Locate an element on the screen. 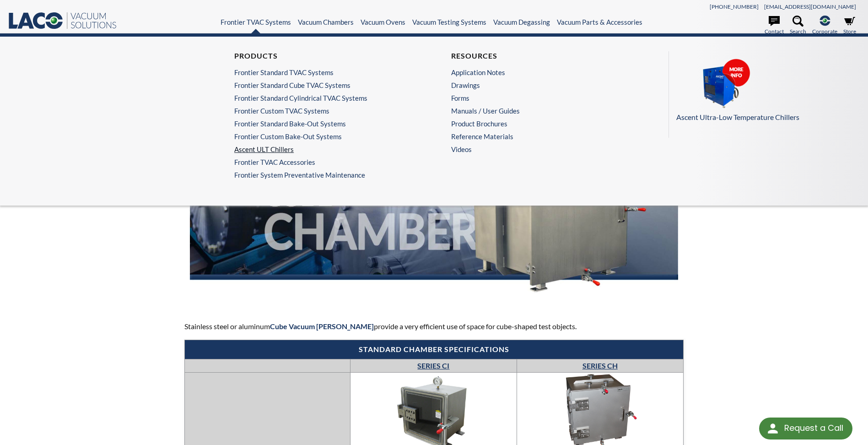  a: Vacuum Degassing is located at coordinates (521, 22).